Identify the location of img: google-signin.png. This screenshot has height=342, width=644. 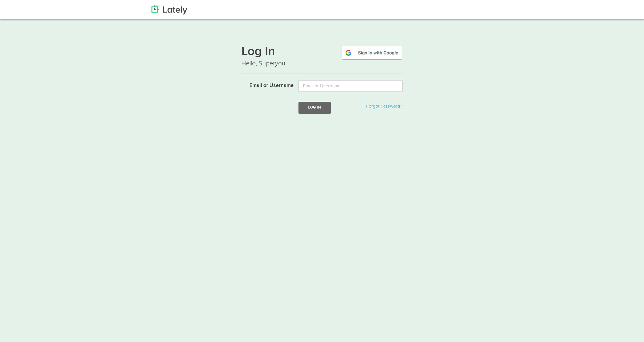
(371, 53).